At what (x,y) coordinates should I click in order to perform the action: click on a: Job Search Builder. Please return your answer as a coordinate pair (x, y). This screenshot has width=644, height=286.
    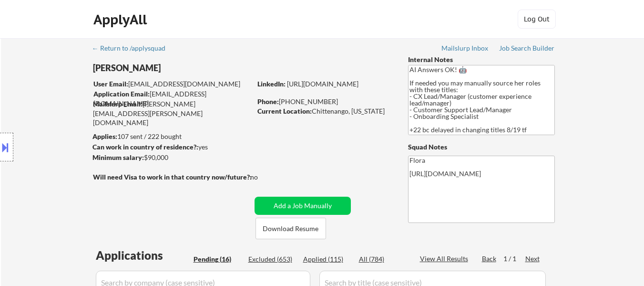
    Looking at the image, I should click on (527, 49).